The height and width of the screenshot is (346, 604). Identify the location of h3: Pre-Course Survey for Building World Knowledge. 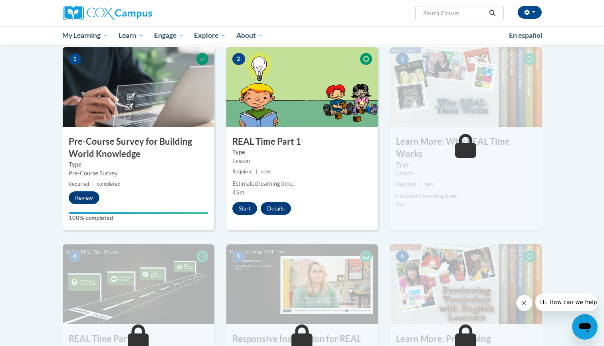
(139, 148).